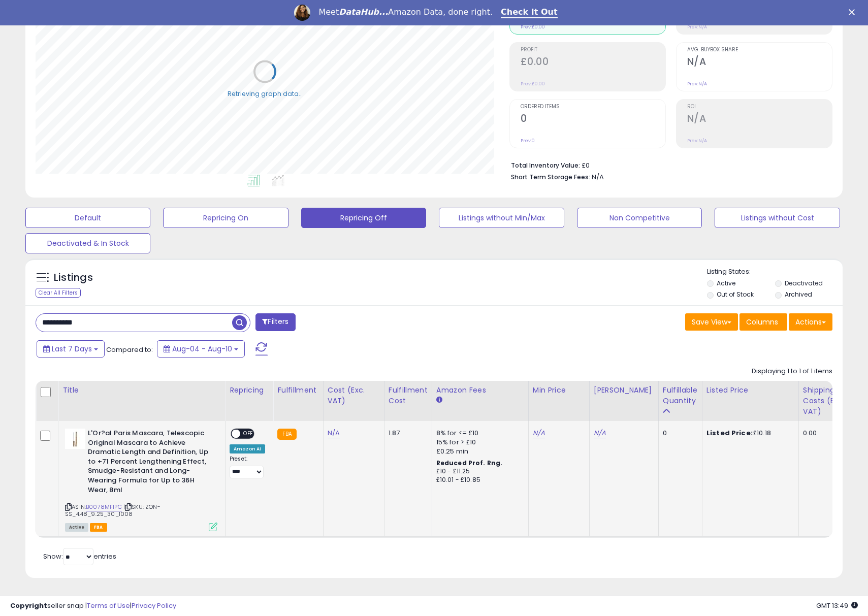  Describe the element at coordinates (75, 439) in the screenshot. I see `img: 31GhsKAl67L._SL40_.jpg` at that location.